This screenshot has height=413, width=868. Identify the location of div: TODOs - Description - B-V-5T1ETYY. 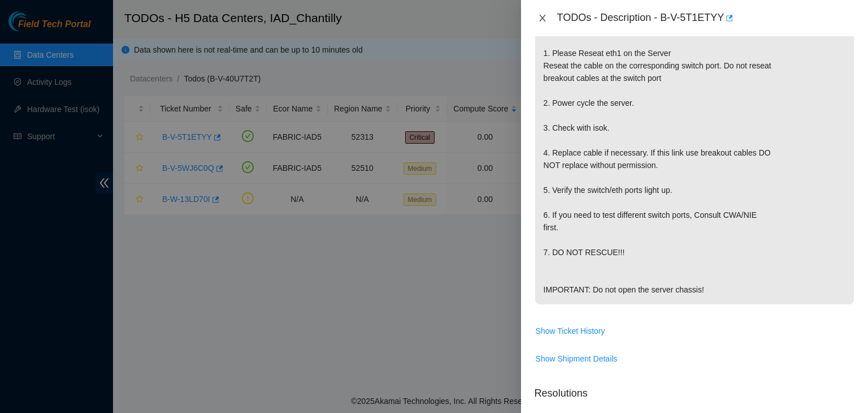
(706, 18).